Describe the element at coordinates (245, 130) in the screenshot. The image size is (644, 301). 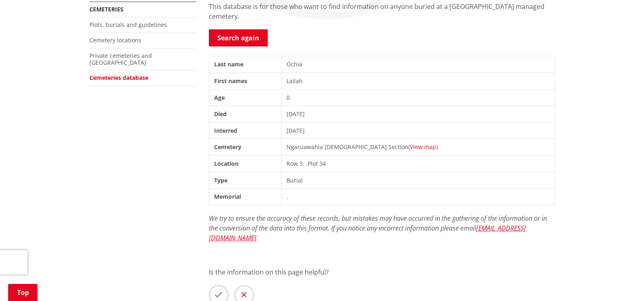
I see `th: Interred` at that location.